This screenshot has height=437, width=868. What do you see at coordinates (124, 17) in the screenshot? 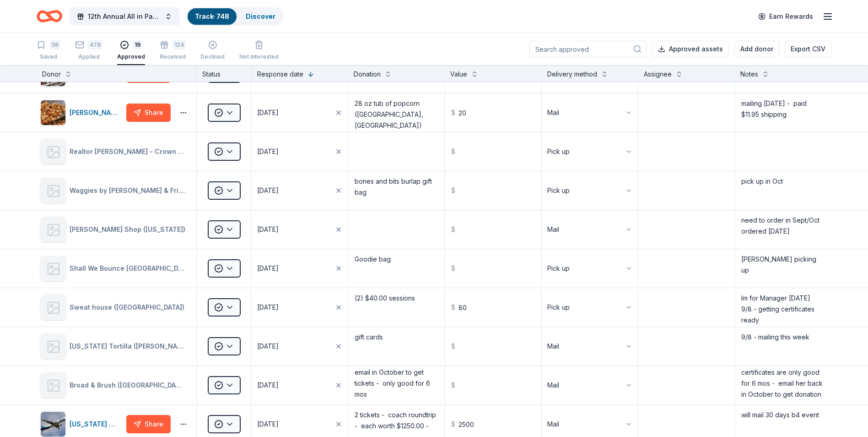
I see `span: 12th Annual All in Paddle Raffle` at bounding box center [124, 17].